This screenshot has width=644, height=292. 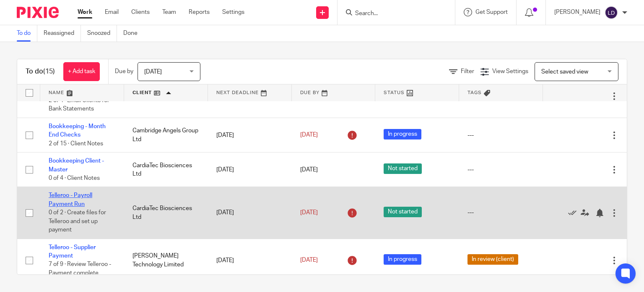 What do you see at coordinates (72, 251) in the screenshot?
I see `a: Telleroo - Supplier Payment` at bounding box center [72, 251].